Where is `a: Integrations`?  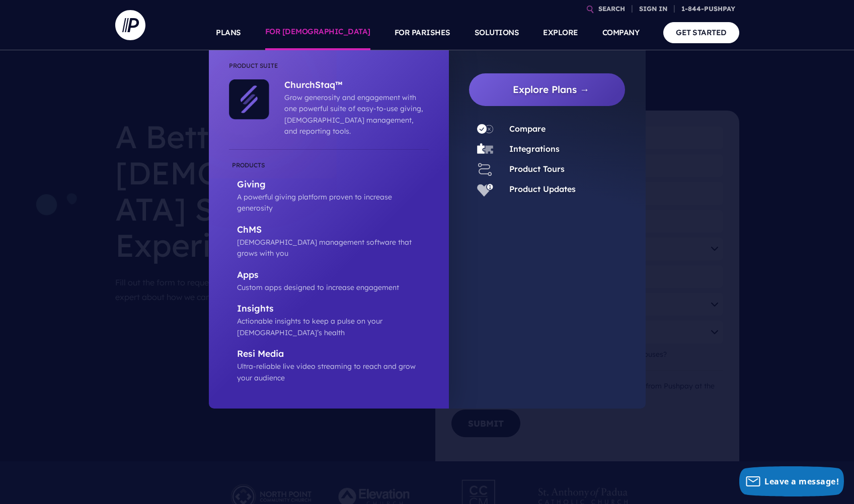 a: Integrations is located at coordinates (534, 149).